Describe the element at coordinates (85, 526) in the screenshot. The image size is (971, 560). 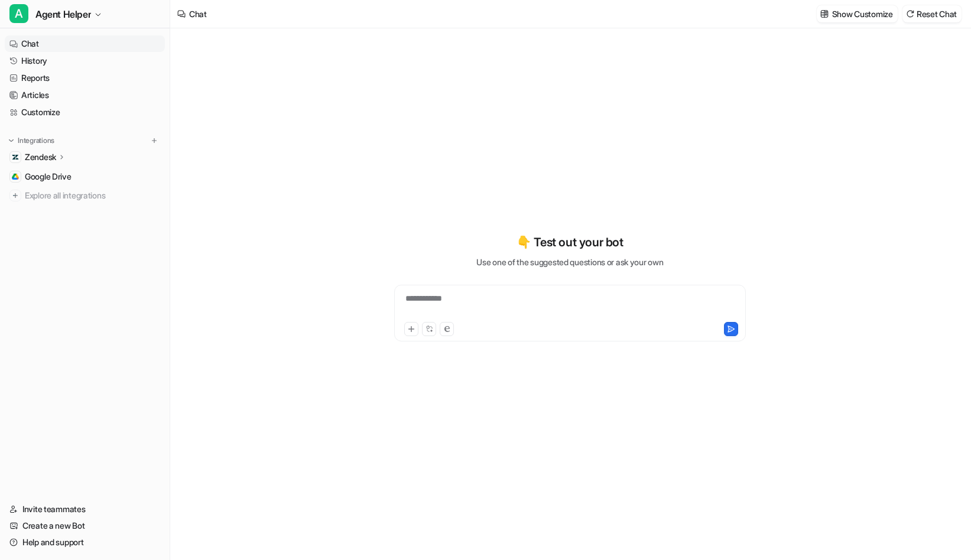
I see `a: Create a new Bot` at that location.